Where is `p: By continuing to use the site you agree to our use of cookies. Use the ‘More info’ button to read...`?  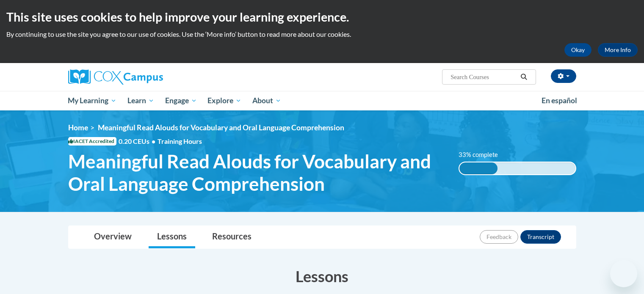 p: By continuing to use the site you agree to our use of cookies. Use the ‘More info’ button to read... is located at coordinates (322, 34).